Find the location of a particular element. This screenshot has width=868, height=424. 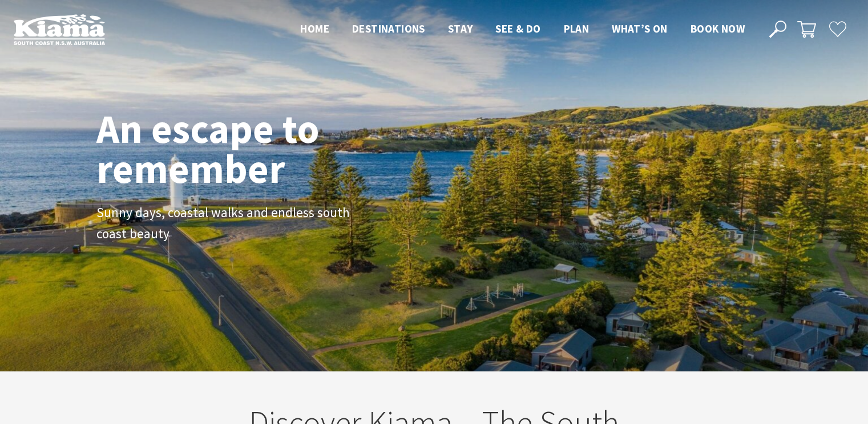

span: Plan is located at coordinates (577, 28).